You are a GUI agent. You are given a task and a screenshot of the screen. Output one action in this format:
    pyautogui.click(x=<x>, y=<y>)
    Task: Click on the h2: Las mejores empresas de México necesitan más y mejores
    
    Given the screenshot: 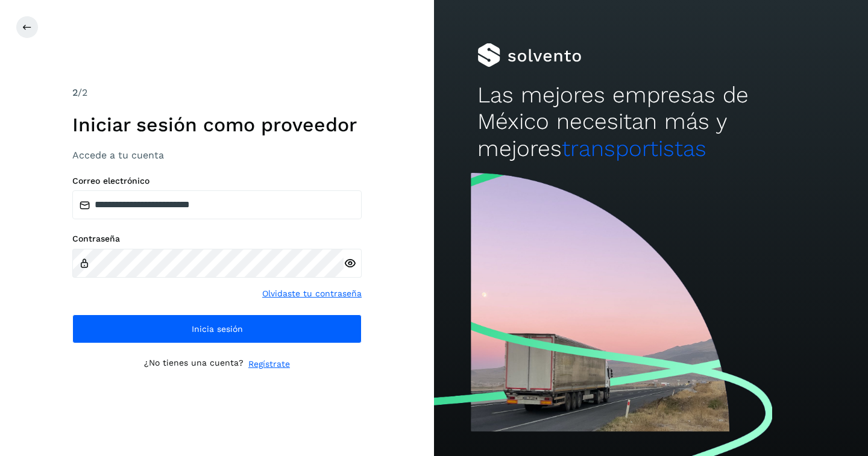 What is the action you would take?
    pyautogui.click(x=651, y=122)
    